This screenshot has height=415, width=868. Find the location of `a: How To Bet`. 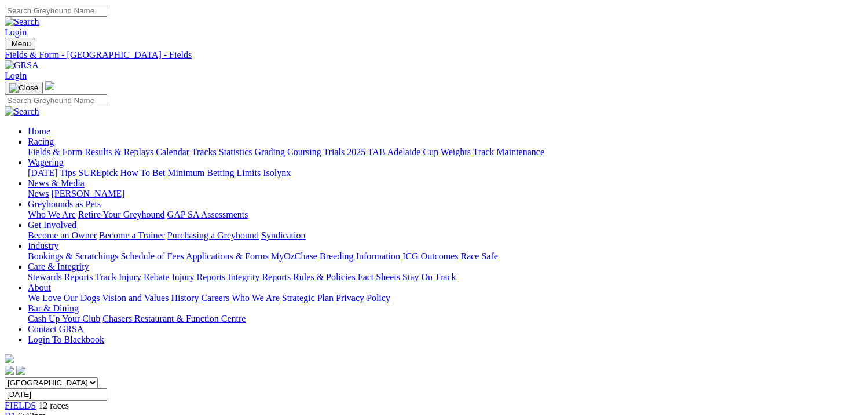

a: How To Bet is located at coordinates (143, 172).